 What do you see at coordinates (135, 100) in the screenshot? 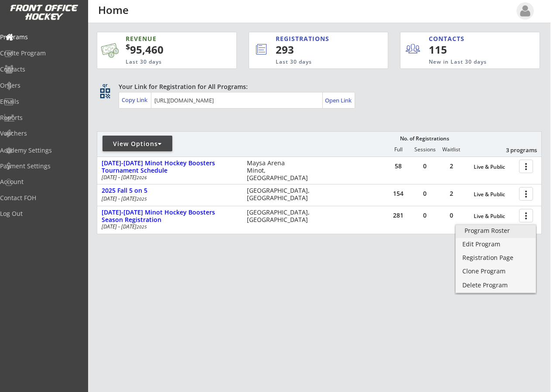
I see `div: Copy Link` at bounding box center [135, 100].